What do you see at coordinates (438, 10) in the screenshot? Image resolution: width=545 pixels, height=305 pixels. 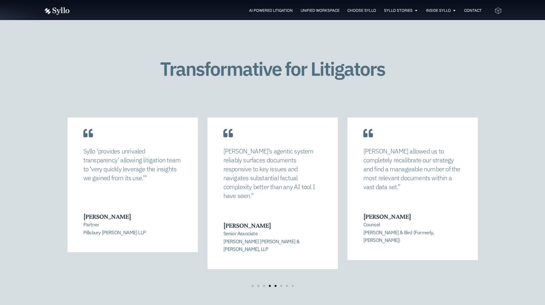 I see `span: Inside Syllo` at bounding box center [438, 10].